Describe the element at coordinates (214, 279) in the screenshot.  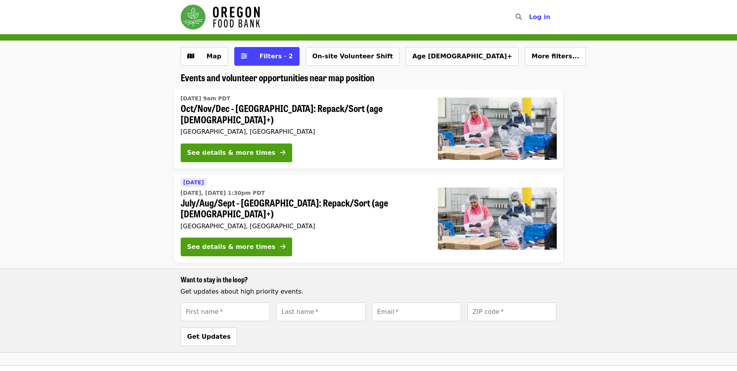
I see `span: Want to stay in the loop?` at that location.